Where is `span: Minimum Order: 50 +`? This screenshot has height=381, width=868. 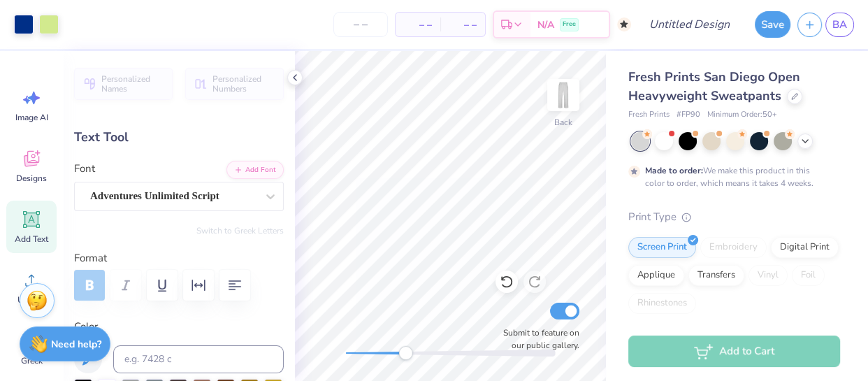
span: Minimum Order: 50 + is located at coordinates (742, 115).